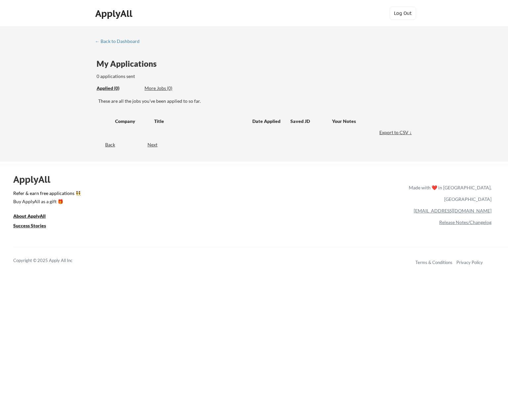 Image resolution: width=508 pixels, height=420 pixels. Describe the element at coordinates (105, 145) in the screenshot. I see `div: Back` at that location.